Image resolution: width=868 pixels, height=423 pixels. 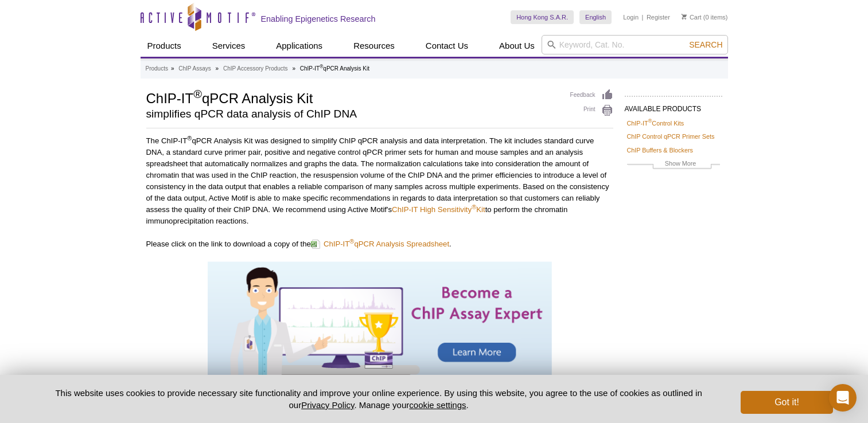 What do you see at coordinates (706, 45) in the screenshot?
I see `span: Search` at bounding box center [706, 45].